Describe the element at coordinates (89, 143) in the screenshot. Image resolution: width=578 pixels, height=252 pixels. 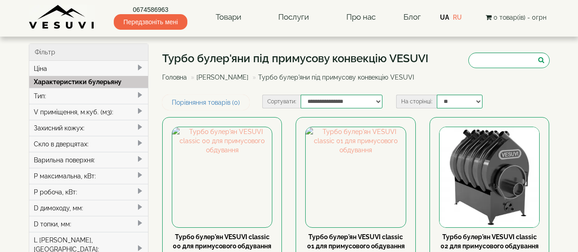
I see `div: Скло в дверцятах:` at that location.